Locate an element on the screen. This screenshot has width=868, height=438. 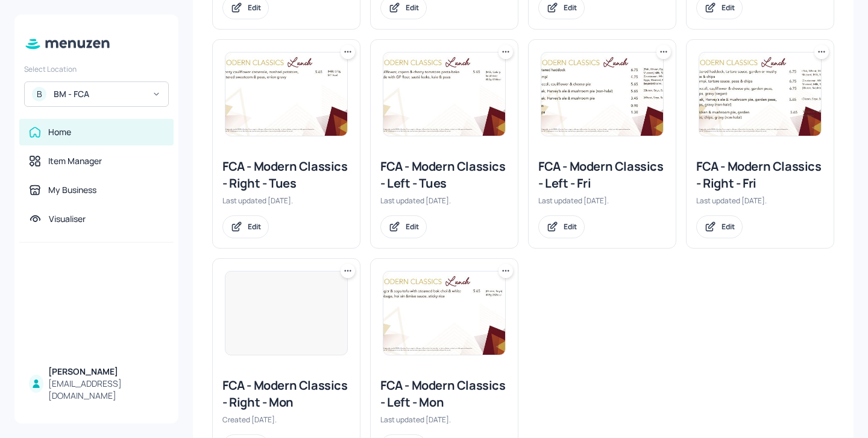
div: Item Manager is located at coordinates (75, 161).